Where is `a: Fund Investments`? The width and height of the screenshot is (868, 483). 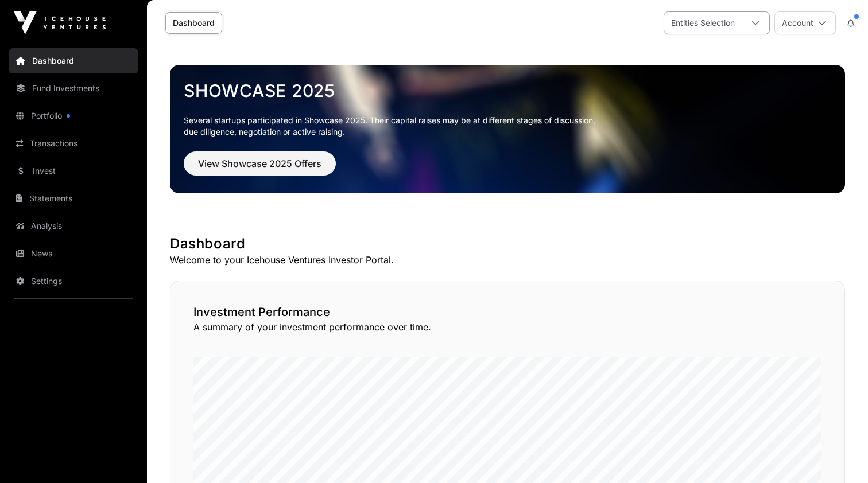
a: Fund Investments is located at coordinates (74, 88).